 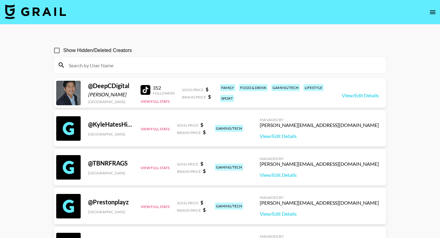 I want to click on div: @ KyleHatesHiking, so click(x=111, y=124).